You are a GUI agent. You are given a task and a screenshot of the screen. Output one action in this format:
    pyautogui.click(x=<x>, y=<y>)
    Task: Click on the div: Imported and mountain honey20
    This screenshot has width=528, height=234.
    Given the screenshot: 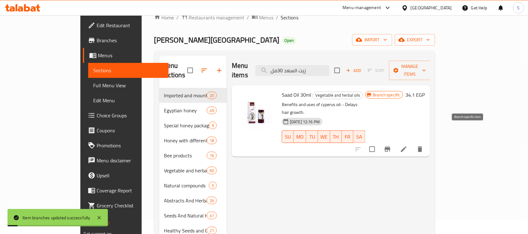 What is the action you would take?
    pyautogui.click(x=193, y=95)
    